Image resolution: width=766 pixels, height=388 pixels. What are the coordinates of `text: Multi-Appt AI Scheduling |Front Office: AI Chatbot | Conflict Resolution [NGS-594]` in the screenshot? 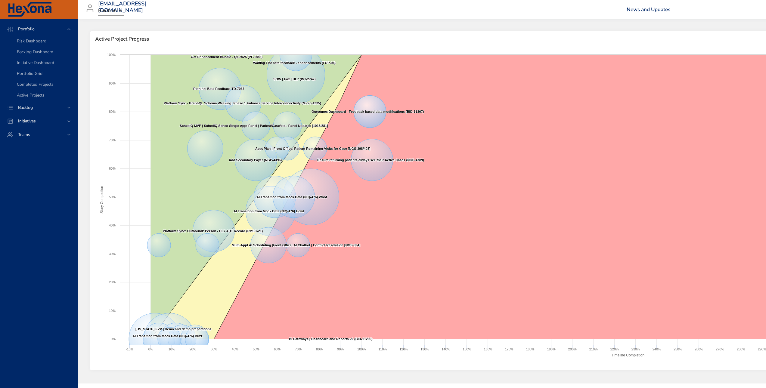 It's located at (296, 245).